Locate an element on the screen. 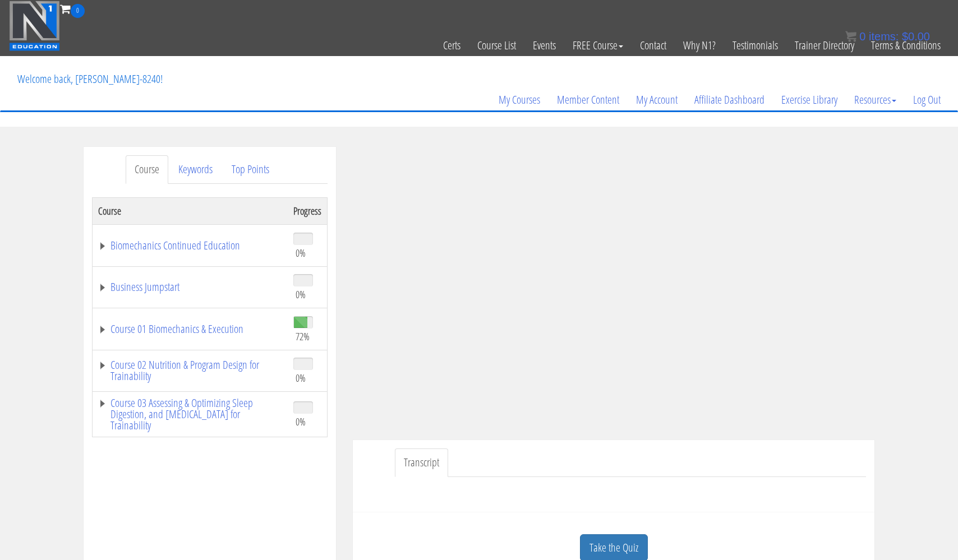 The width and height of the screenshot is (958, 560). a: Course 02 Nutrition & Program Design for Trainability is located at coordinates (190, 371).